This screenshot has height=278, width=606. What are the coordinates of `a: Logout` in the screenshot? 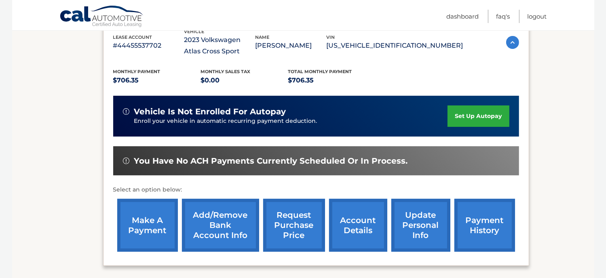 It's located at (537, 16).